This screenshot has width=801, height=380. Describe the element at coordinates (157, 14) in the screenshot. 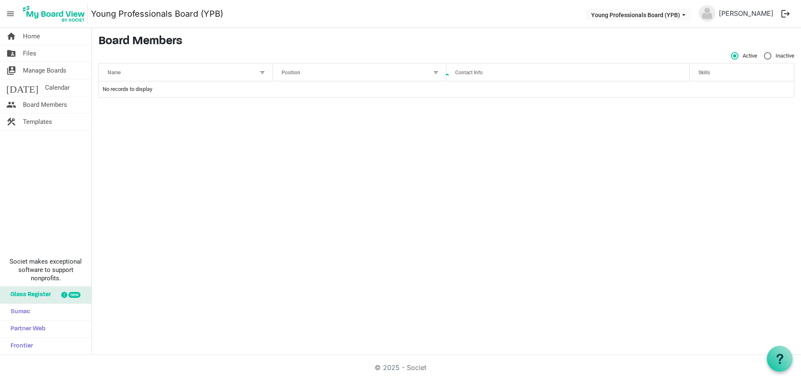

I see `a: Young Professionals Board (YPB)` at that location.